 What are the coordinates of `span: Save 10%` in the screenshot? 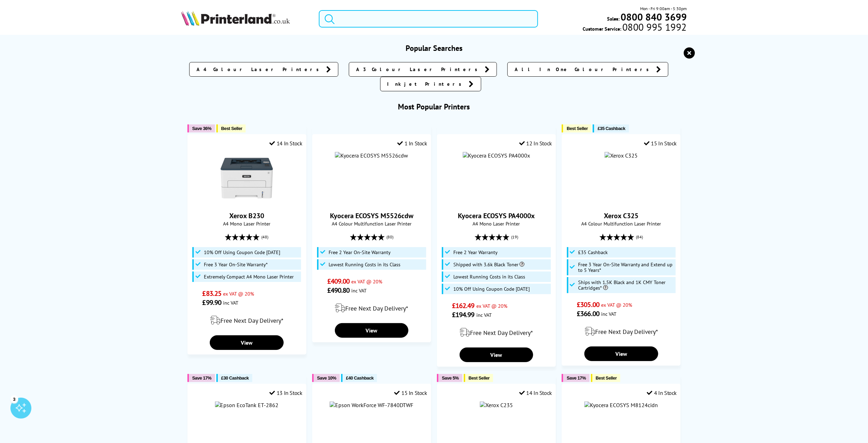 It's located at (327, 378).